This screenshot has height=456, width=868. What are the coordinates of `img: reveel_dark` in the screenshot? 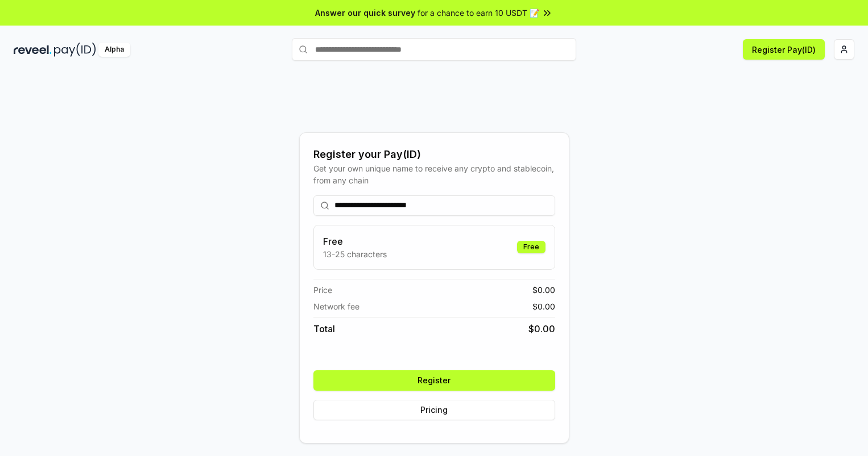 It's located at (33, 50).